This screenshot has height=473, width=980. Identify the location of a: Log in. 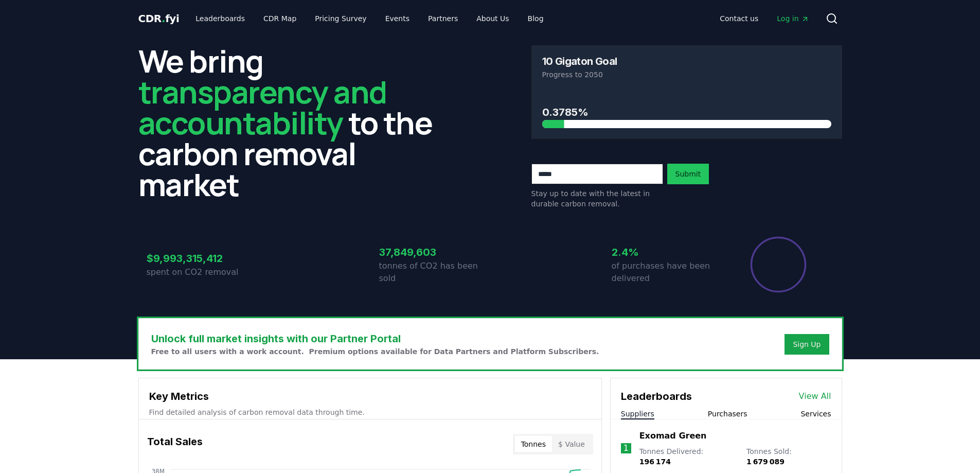
(792, 19).